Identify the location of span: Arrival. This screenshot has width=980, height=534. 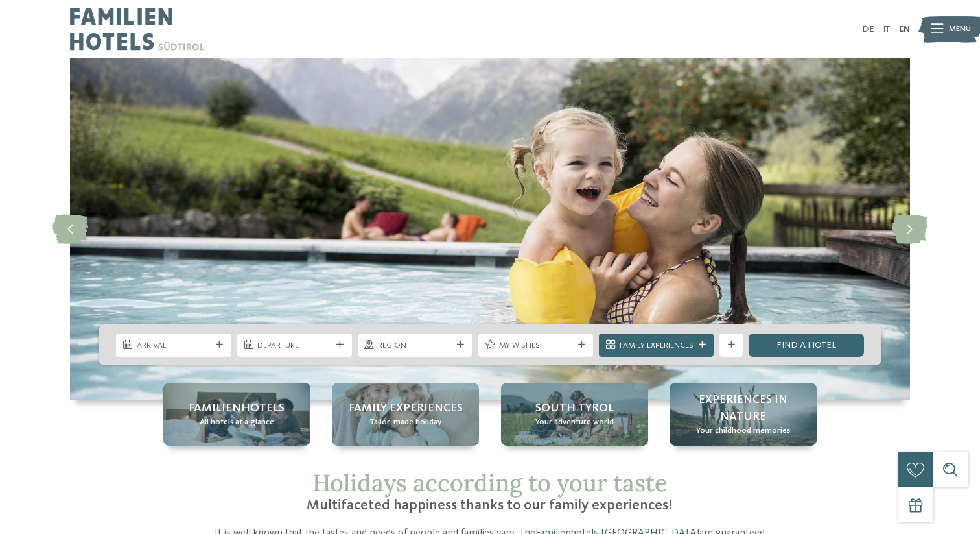
(174, 346).